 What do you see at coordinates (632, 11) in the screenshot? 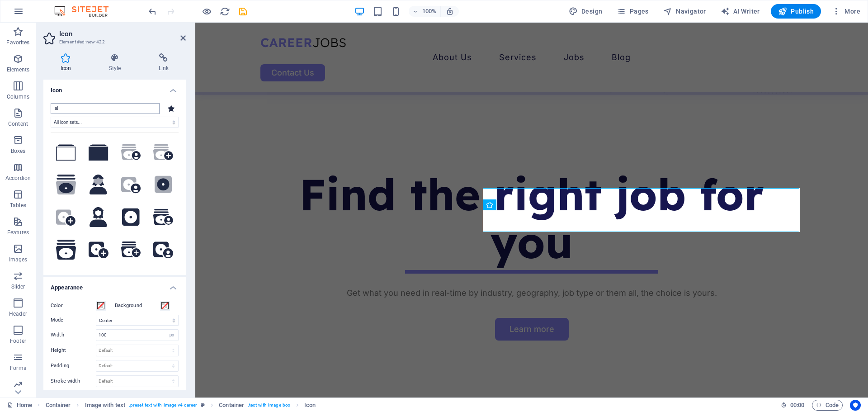
I see `button: Pages` at bounding box center [632, 11].